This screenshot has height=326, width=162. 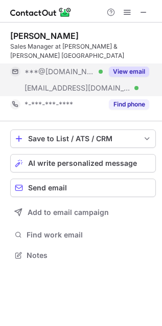 What do you see at coordinates (83, 139) in the screenshot?
I see `button: save-profile-one-click` at bounding box center [83, 139].